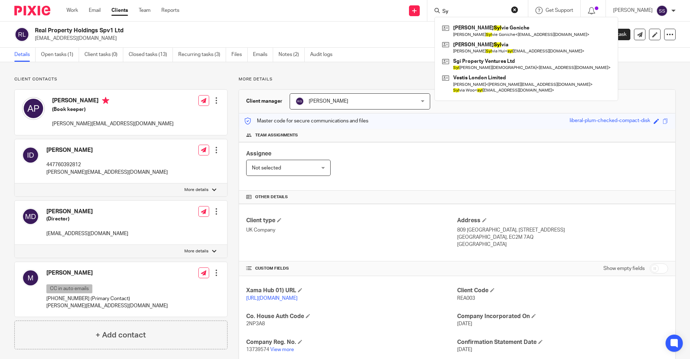 This screenshot has width=690, height=359. Describe the element at coordinates (106, 101) in the screenshot. I see `i: Primary` at that location.